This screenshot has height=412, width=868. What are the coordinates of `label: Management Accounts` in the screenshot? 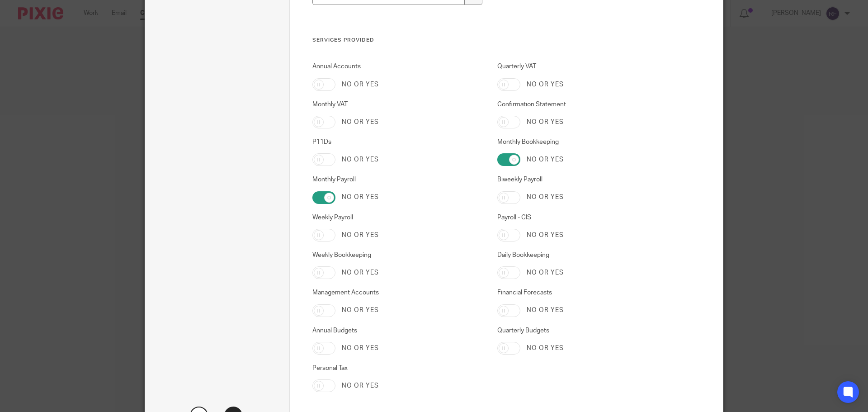 It's located at (398, 292).